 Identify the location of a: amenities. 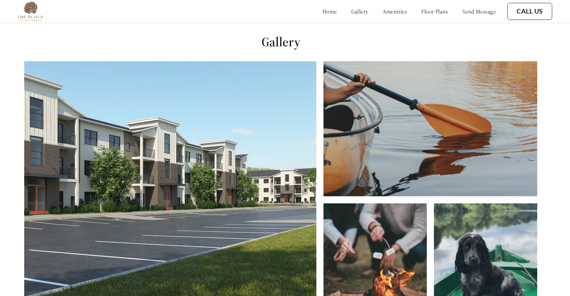
(395, 11).